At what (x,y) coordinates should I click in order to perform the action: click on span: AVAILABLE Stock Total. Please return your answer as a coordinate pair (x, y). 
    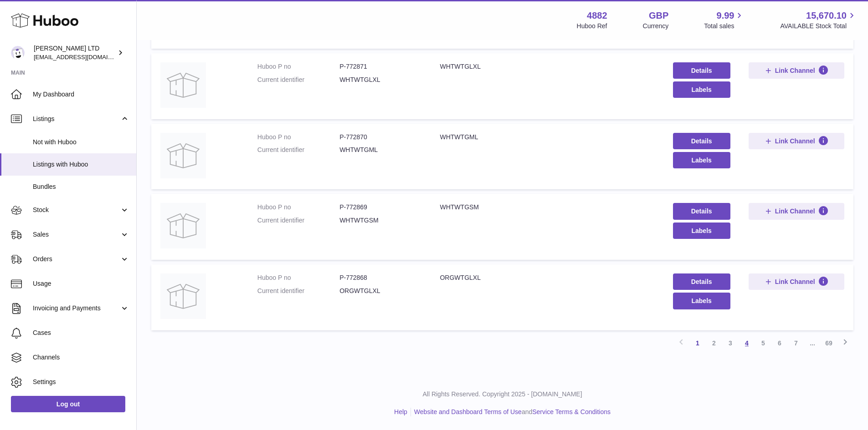
    Looking at the image, I should click on (819, 26).